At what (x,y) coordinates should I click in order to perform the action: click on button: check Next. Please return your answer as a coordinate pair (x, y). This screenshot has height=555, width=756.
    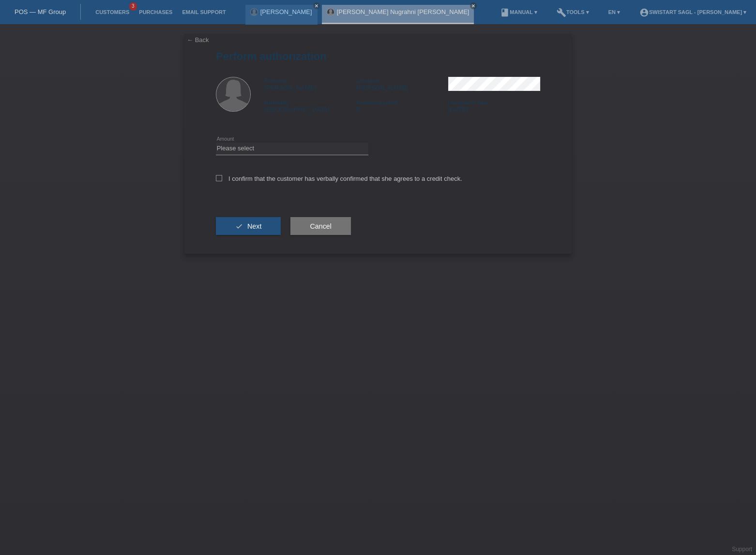
    Looking at the image, I should click on (248, 226).